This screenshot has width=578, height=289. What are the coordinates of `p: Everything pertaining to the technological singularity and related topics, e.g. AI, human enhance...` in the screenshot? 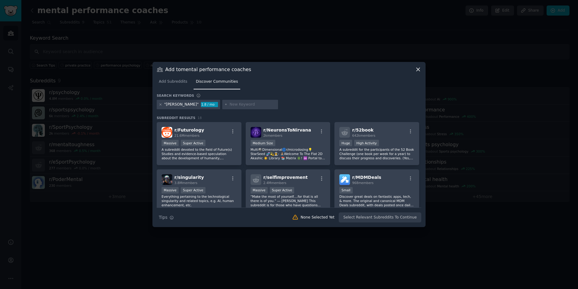 It's located at (199, 201).